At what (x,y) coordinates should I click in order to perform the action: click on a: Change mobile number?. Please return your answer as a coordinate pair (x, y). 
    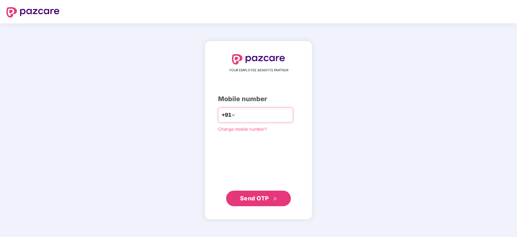
    Looking at the image, I should click on (242, 129).